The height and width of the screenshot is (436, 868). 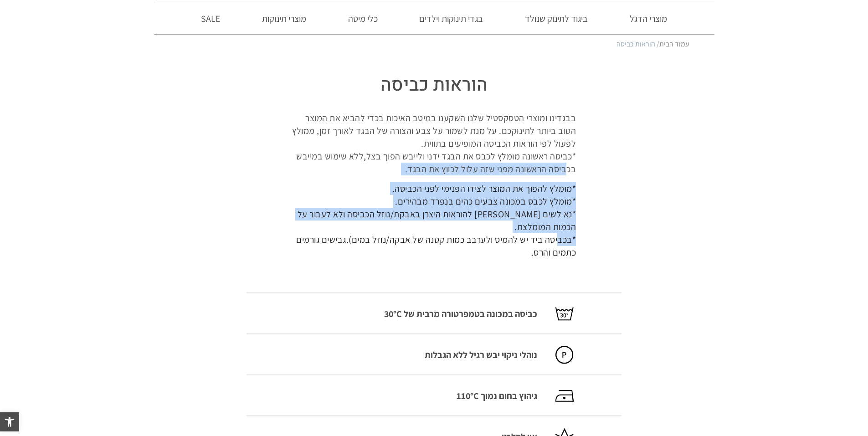 I want to click on span: כביסה במכונה בטמפרטורה מרבית של 30°C, so click(x=462, y=314).